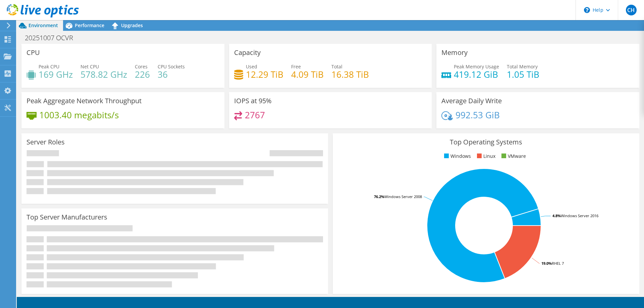 The width and height of the screenshot is (644, 308). I want to click on span: Upgrades, so click(132, 25).